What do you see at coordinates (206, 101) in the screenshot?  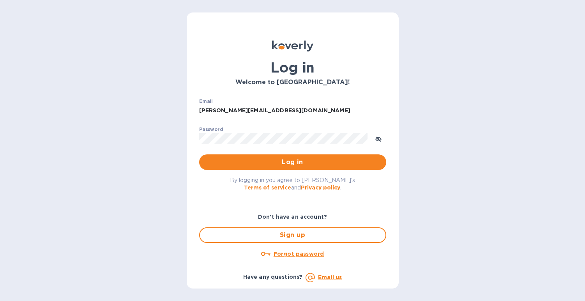 I see `label: Email` at bounding box center [206, 101].